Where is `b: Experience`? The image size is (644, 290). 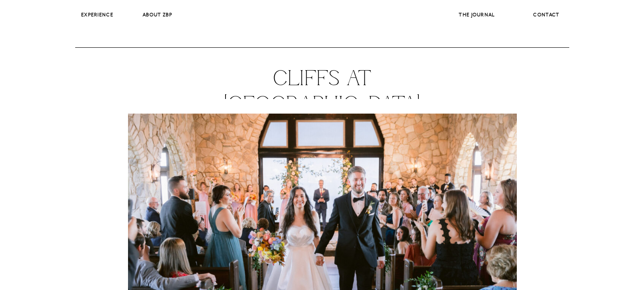
b: Experience is located at coordinates (97, 15).